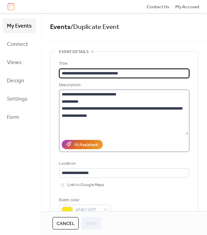 Image resolution: width=207 pixels, height=235 pixels. Describe the element at coordinates (13, 117) in the screenshot. I see `span: Form` at that location.